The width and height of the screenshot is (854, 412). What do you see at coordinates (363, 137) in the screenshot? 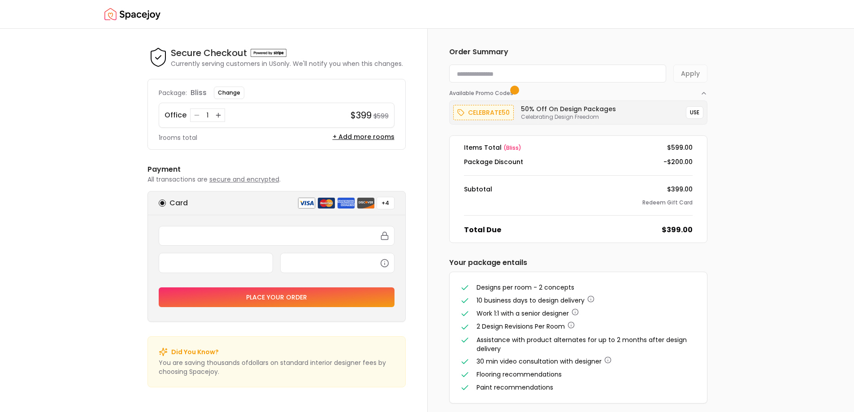
I see `button: + Add more rooms` at bounding box center [363, 137].